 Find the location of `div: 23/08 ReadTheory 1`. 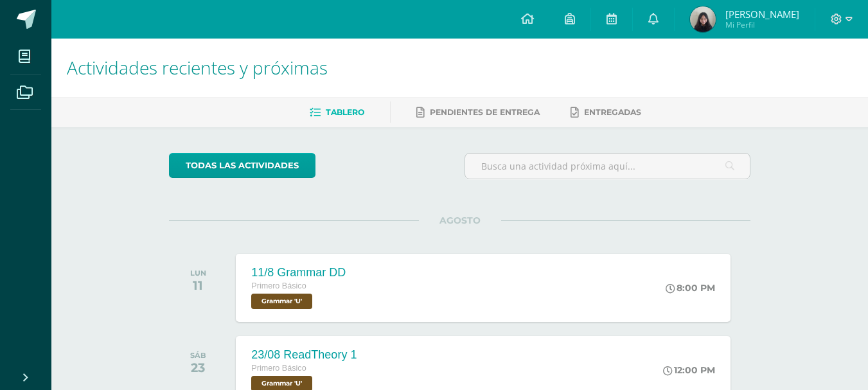

div: 23/08 ReadTheory 1 is located at coordinates (304, 354).